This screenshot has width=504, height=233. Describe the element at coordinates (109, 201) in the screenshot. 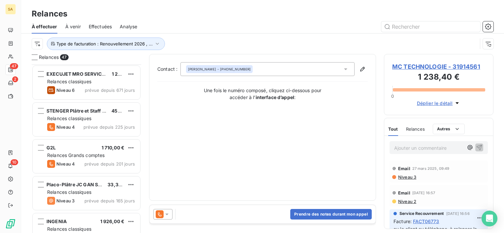

I see `span: prévue depuis 165 jours` at that location.